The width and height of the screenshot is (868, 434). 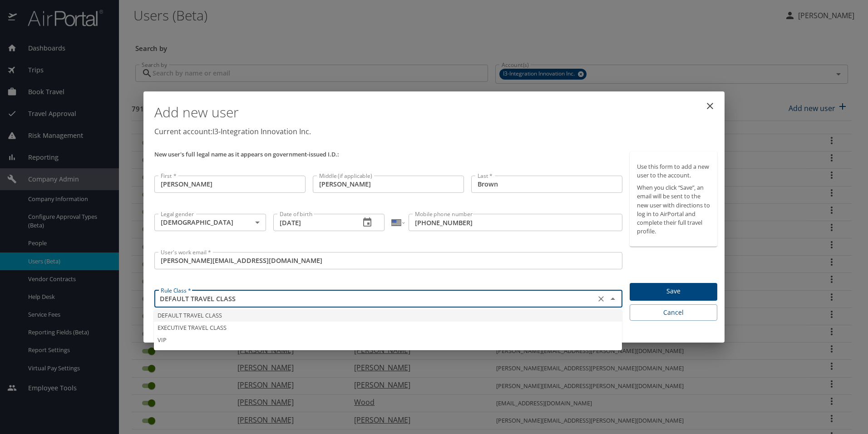 What do you see at coordinates (388, 340) in the screenshot?
I see `li: VIP` at bounding box center [388, 340].